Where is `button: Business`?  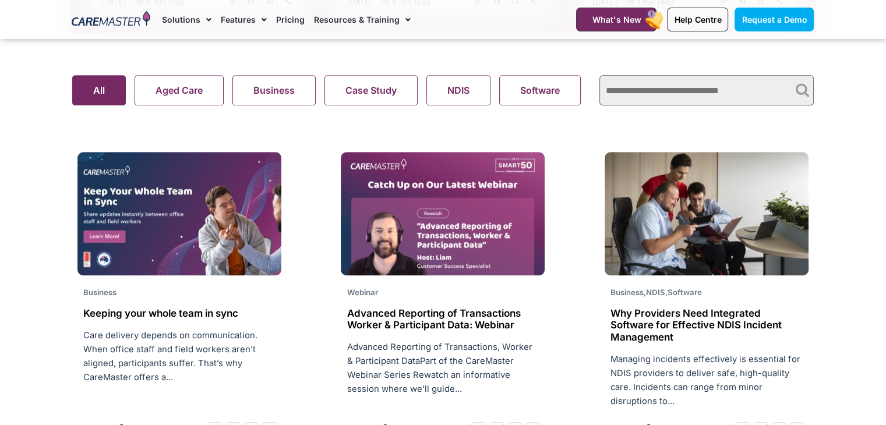 button: Business is located at coordinates (274, 90).